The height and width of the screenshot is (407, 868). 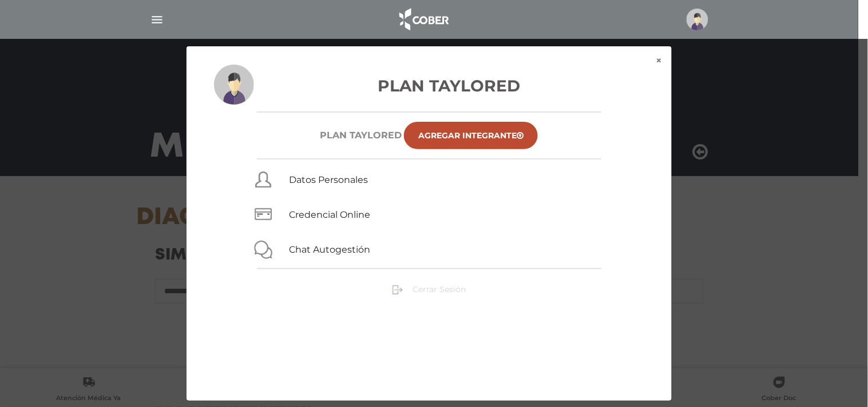 I want to click on span: Cerrar Sesión, so click(x=439, y=289).